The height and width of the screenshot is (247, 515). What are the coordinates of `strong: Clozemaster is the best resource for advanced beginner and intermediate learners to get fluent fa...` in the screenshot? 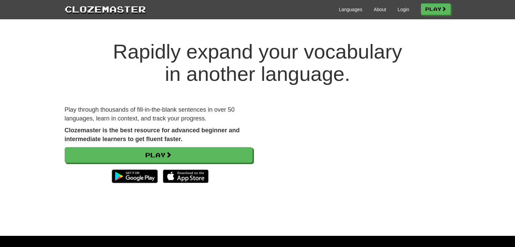 It's located at (152, 135).